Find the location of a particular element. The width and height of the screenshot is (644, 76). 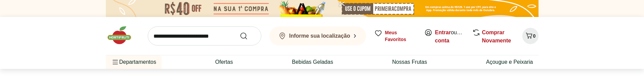

a: Açougue e Peixaria is located at coordinates (509, 62).